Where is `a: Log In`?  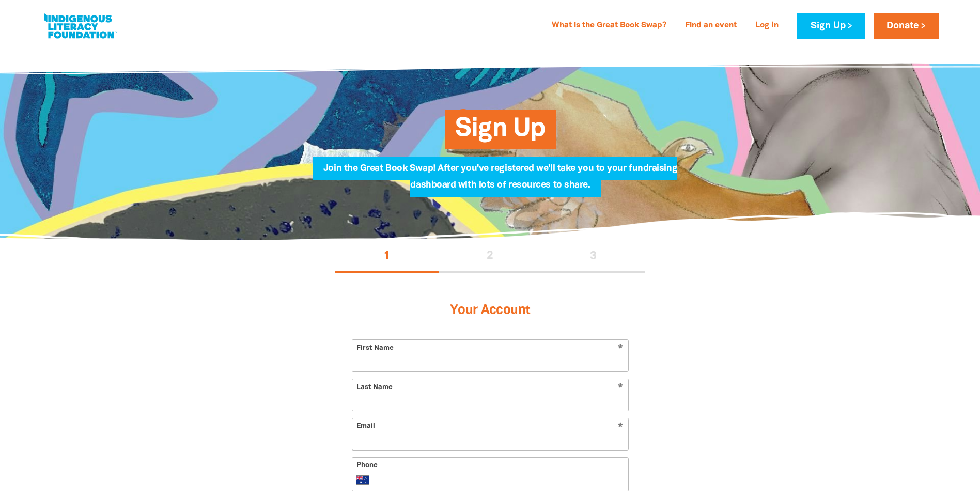
a: Log In is located at coordinates (767, 26).